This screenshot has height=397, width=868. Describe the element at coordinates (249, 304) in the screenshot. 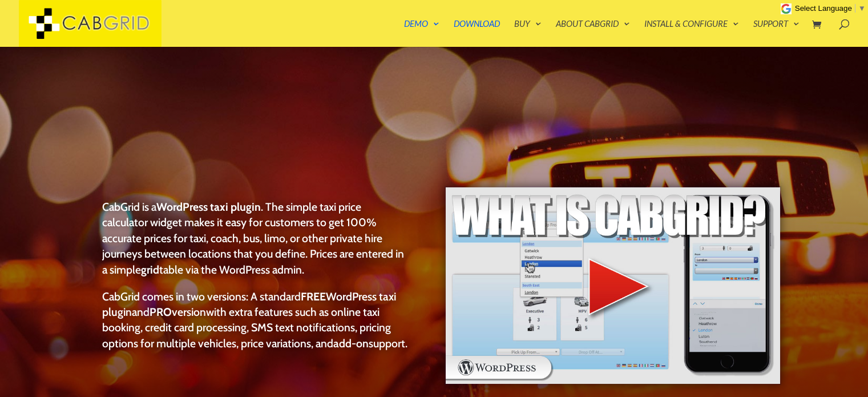

I see `a: FREEWordPress taxi plugin` at that location.